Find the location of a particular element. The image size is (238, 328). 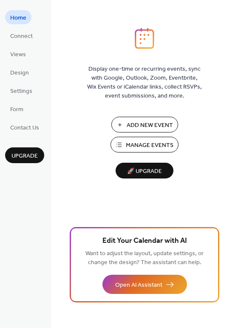

a: Contact Us is located at coordinates (25, 127).